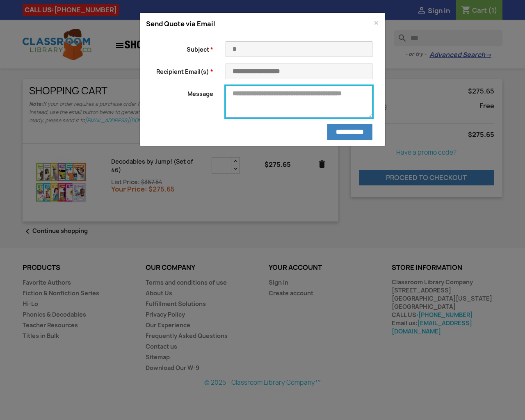 This screenshot has width=525, height=420. I want to click on h5: Send Quote via Email, so click(180, 24).